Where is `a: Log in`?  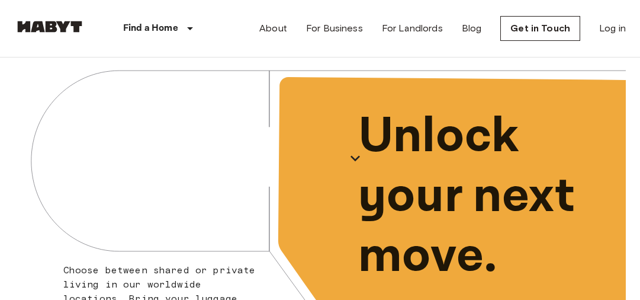
a: Log in is located at coordinates (612, 28).